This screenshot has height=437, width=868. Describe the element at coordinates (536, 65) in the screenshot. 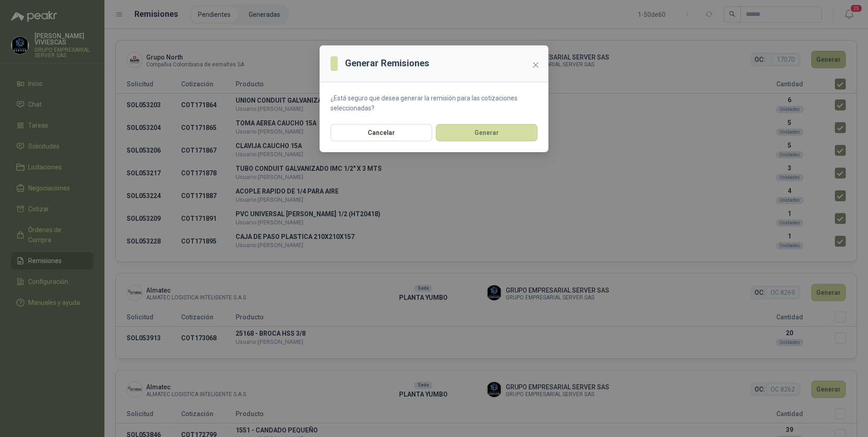

I see `span: close` at that location.